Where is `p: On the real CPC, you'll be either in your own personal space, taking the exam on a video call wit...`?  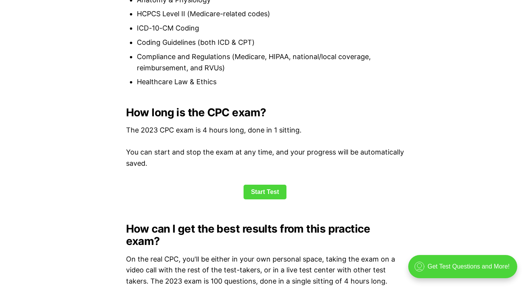
p: On the real CPC, you'll be either in your own personal space, taking the exam on a video call wit... is located at coordinates (265, 271).